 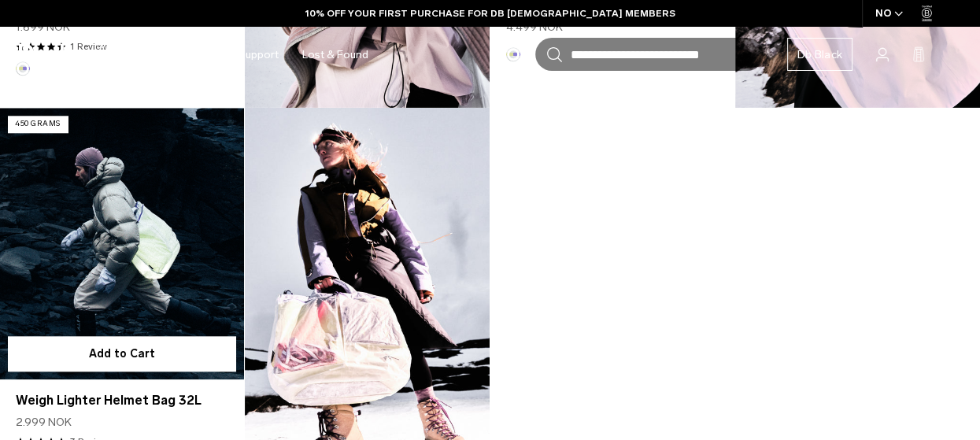 I want to click on a: Db Black, so click(x=820, y=54).